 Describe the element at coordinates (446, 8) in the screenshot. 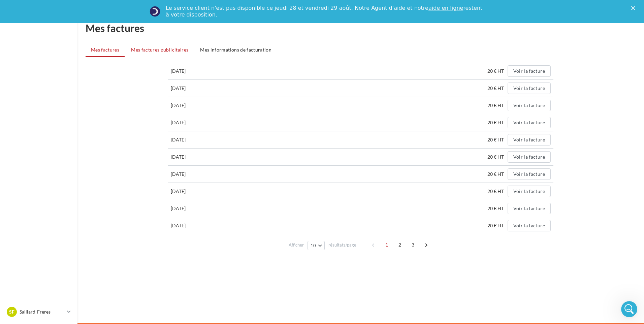

I see `a: aide en ligne` at that location.